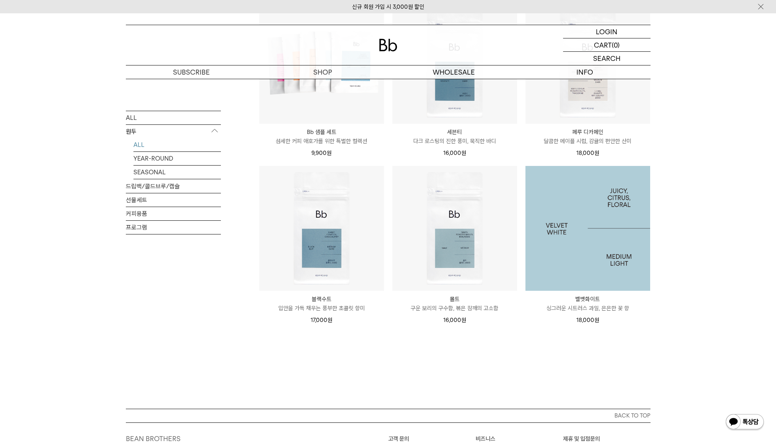 The height and width of the screenshot is (443, 776). Describe the element at coordinates (322, 72) in the screenshot. I see `a: SHOP` at that location.